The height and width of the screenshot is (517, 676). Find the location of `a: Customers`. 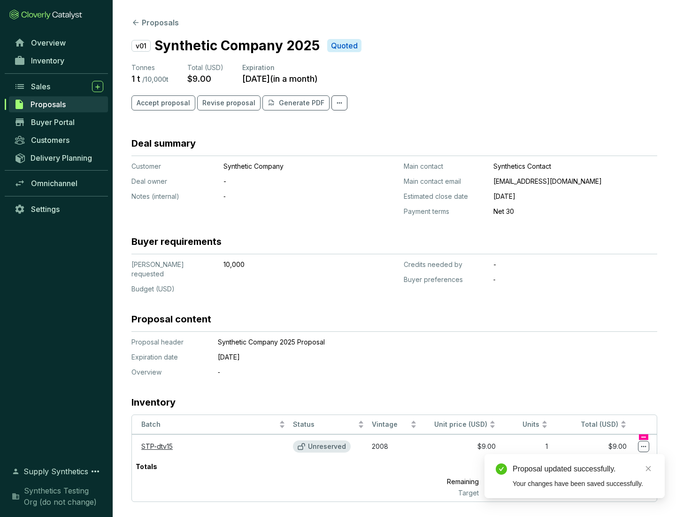

a: Customers is located at coordinates (59, 140).